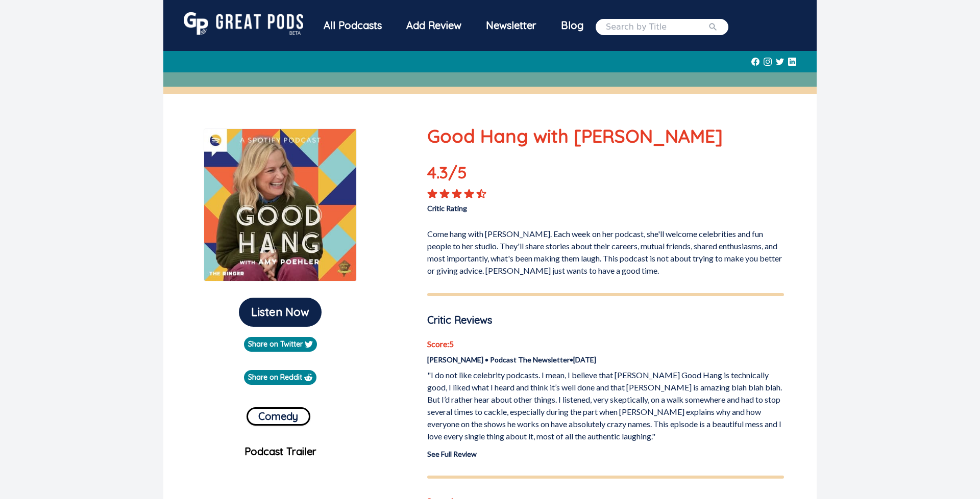 The image size is (980, 499). I want to click on a: GreatPods, so click(243, 24).